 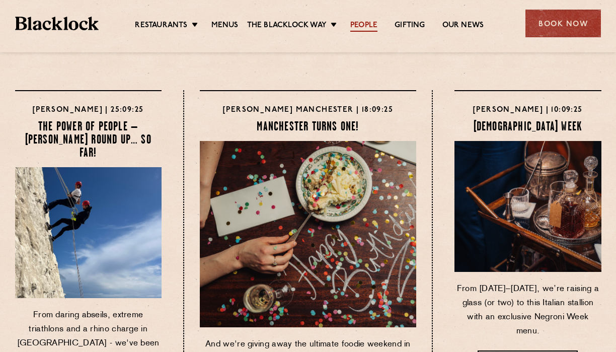 What do you see at coordinates (57, 24) in the screenshot?
I see `img: BL_Textured_Logo-footer-cropped.svg` at bounding box center [57, 24].